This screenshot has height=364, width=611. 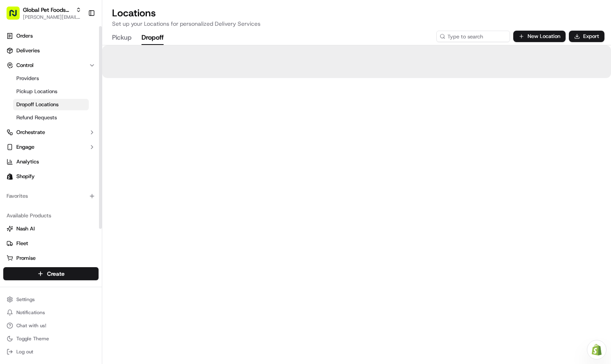 What do you see at coordinates (51, 352) in the screenshot?
I see `button: Log out` at bounding box center [51, 352].